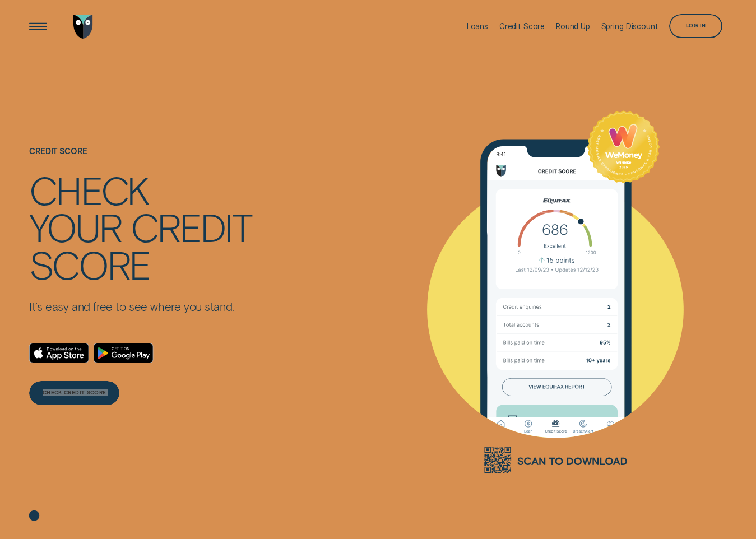  What do you see at coordinates (630, 26) in the screenshot?
I see `div: Spring Discount` at bounding box center [630, 26].